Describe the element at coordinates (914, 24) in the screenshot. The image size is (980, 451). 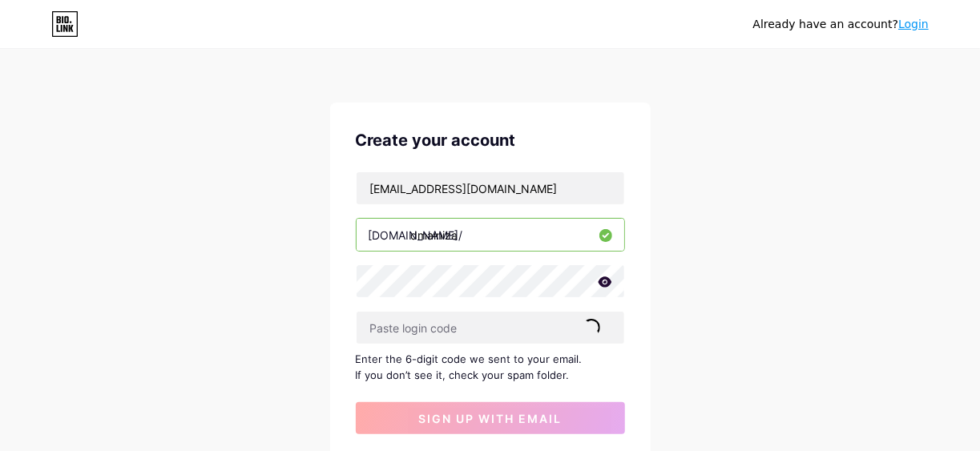
I see `a: Login` at that location.